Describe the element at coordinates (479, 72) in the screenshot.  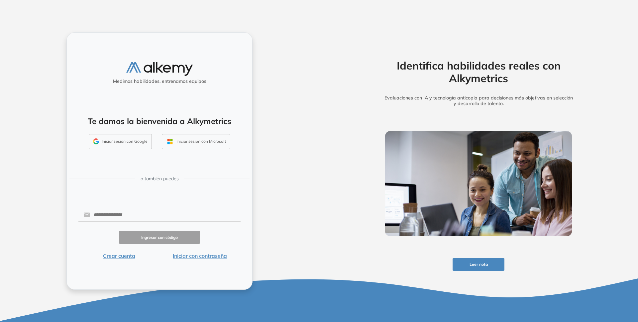
I see `h2: Identifica habilidades reales con Alkymetrics` at that location.